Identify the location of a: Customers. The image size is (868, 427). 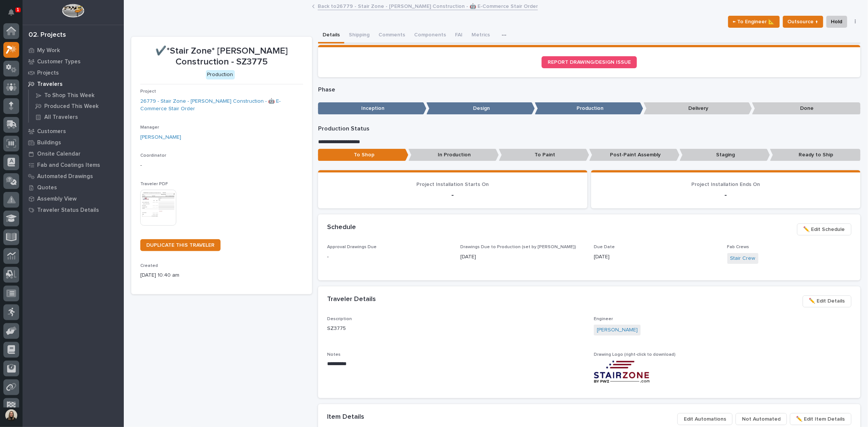
(73, 131).